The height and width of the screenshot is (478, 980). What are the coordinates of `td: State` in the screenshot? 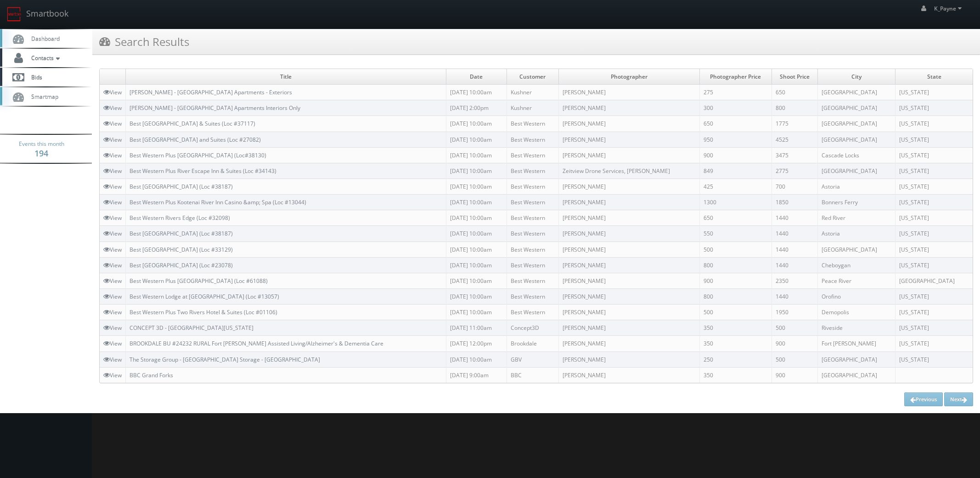 It's located at (934, 77).